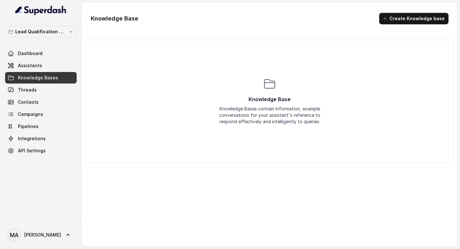 This screenshot has height=249, width=460. I want to click on span: Assistants, so click(30, 65).